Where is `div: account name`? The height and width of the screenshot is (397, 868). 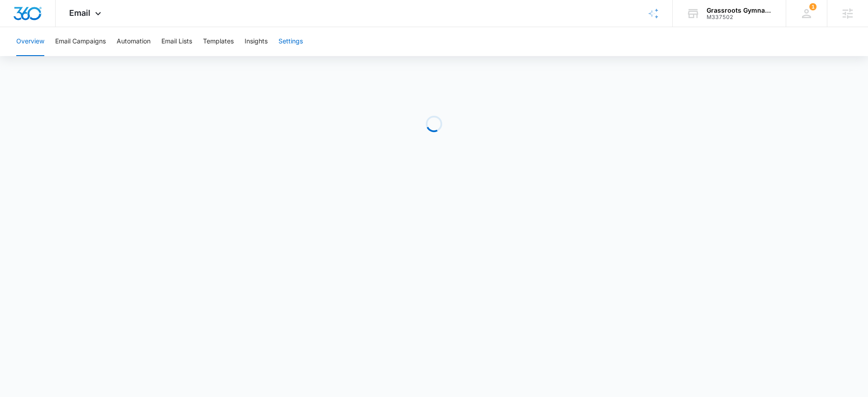 div: account name is located at coordinates (739, 11).